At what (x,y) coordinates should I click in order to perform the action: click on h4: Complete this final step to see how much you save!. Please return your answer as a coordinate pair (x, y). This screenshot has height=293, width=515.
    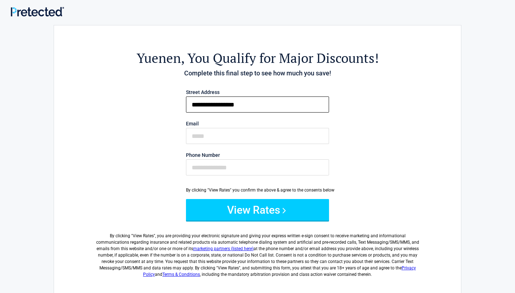
    Looking at the image, I should click on (258, 73).